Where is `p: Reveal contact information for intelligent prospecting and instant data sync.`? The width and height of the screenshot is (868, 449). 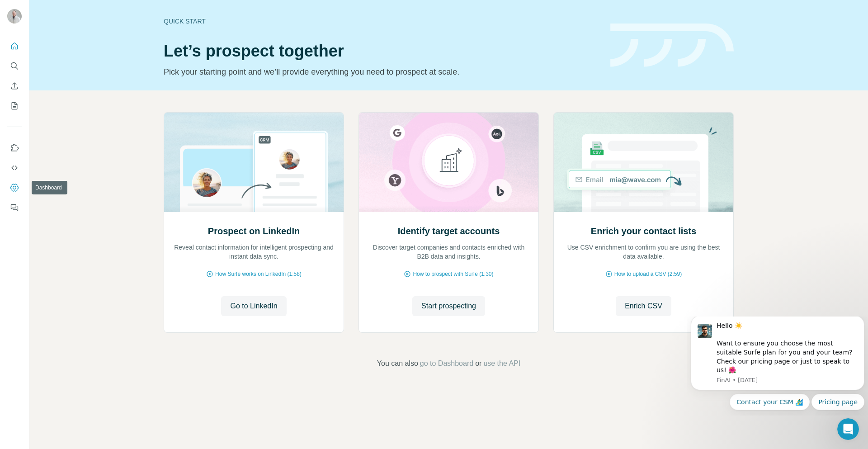 p: Reveal contact information for intelligent prospecting and instant data sync. is located at coordinates (254, 252).